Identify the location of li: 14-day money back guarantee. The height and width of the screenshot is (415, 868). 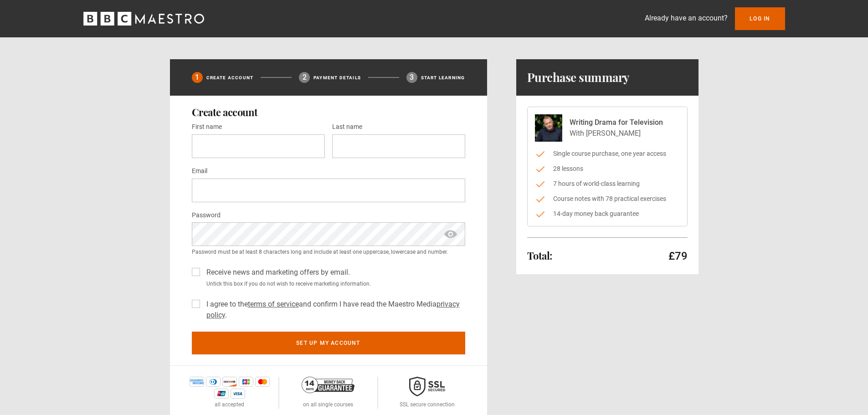
(607, 214).